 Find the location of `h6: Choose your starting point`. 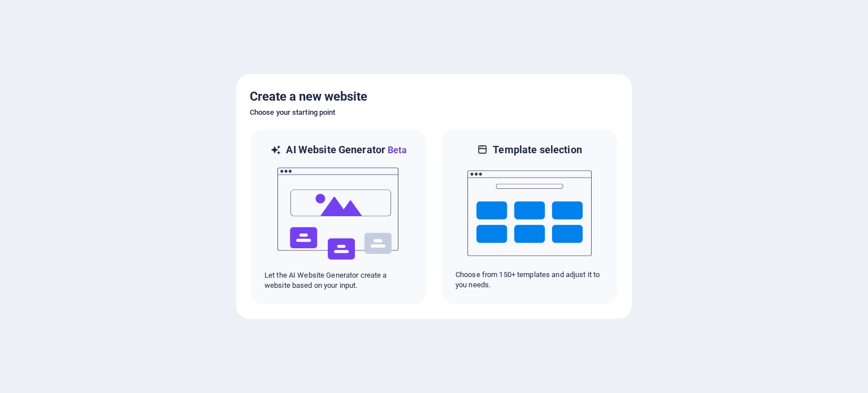

h6: Choose your starting point is located at coordinates (434, 112).